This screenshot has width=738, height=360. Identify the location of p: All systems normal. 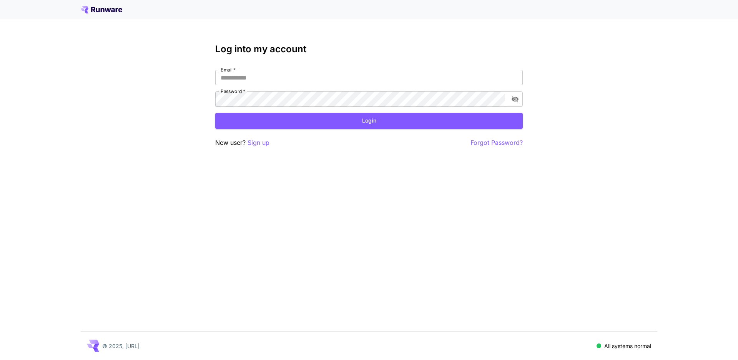
(628, 346).